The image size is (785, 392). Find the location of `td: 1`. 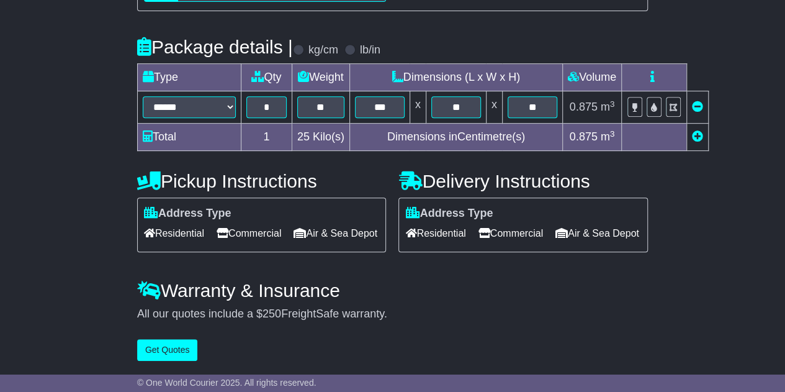

td: 1 is located at coordinates (266, 137).